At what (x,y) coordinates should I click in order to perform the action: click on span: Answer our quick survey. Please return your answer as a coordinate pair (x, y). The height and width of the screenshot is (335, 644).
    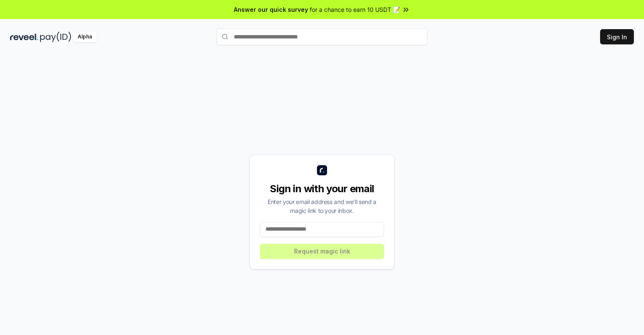
    Looking at the image, I should click on (271, 9).